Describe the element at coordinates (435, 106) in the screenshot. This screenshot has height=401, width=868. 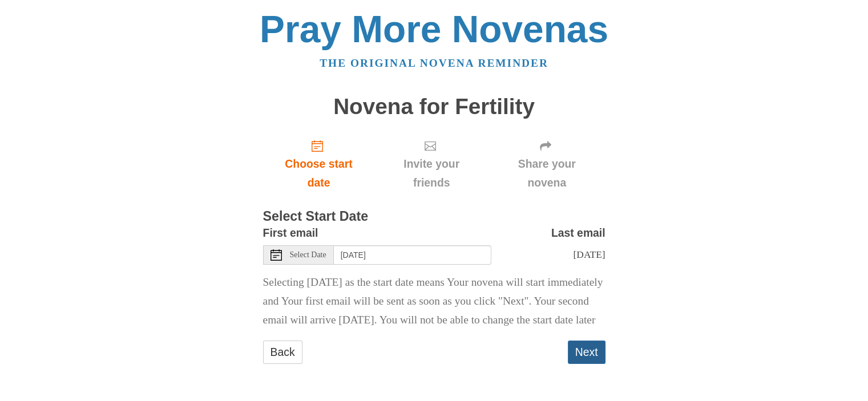
I see `h1: Novena for Fertility` at that location.